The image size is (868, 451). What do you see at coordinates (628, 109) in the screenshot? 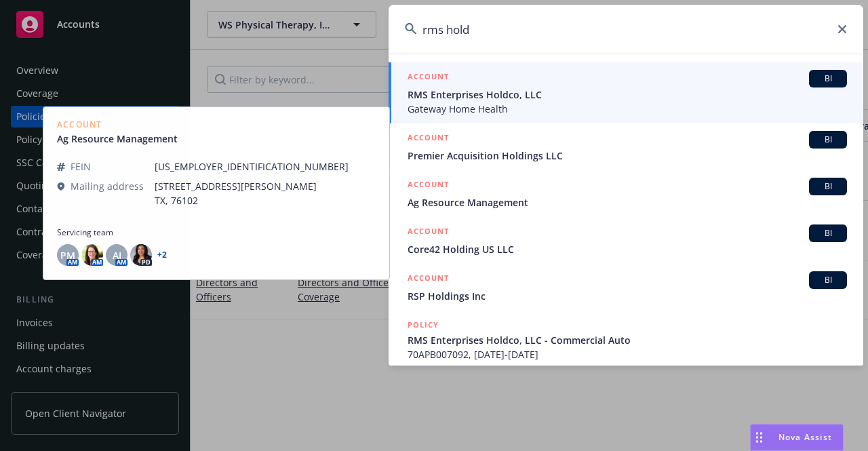
I see `span: Gateway Home Health` at bounding box center [628, 109].